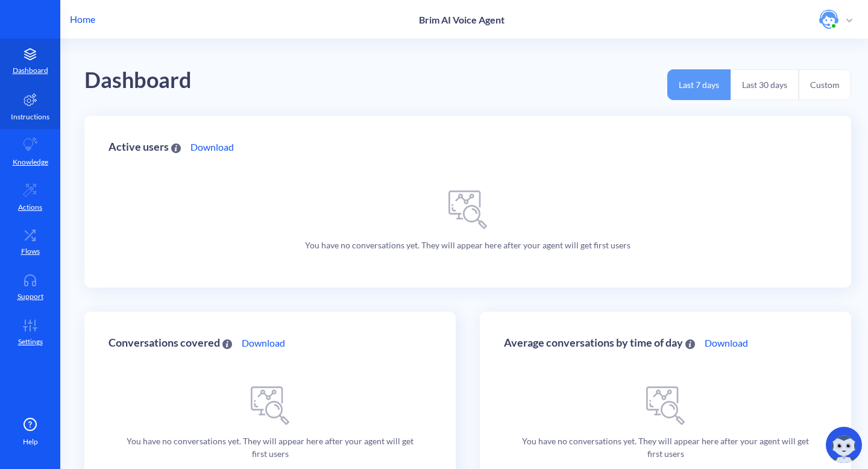 This screenshot has height=469, width=868. What do you see at coordinates (145, 147) in the screenshot?
I see `div: Active users` at bounding box center [145, 147].